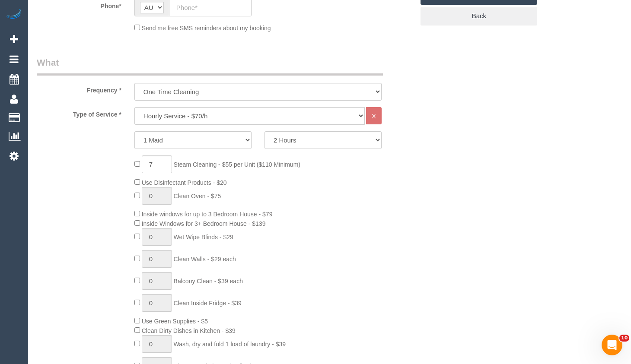  I want to click on span: Clean Dirty Dishes in Kitchen - $39, so click(188, 331).